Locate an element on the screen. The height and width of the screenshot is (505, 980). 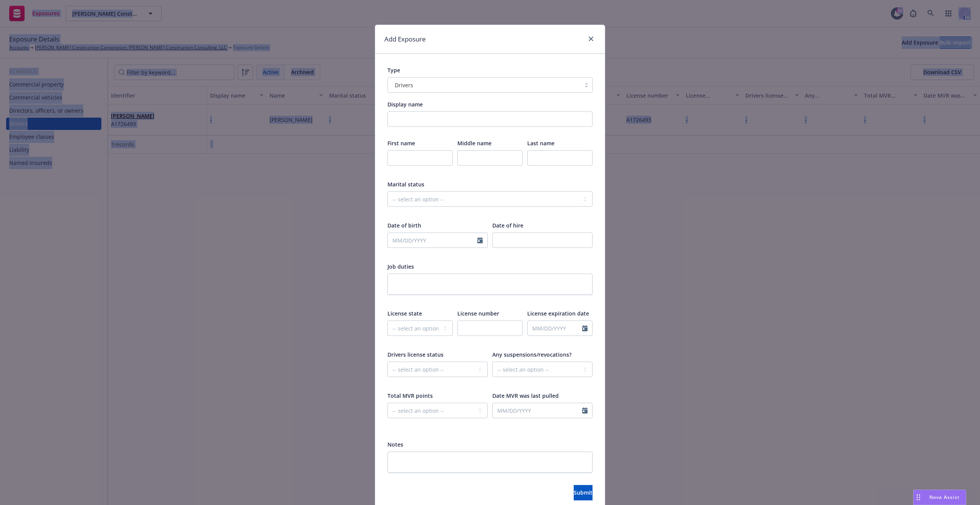
span: First name is located at coordinates (401, 143).